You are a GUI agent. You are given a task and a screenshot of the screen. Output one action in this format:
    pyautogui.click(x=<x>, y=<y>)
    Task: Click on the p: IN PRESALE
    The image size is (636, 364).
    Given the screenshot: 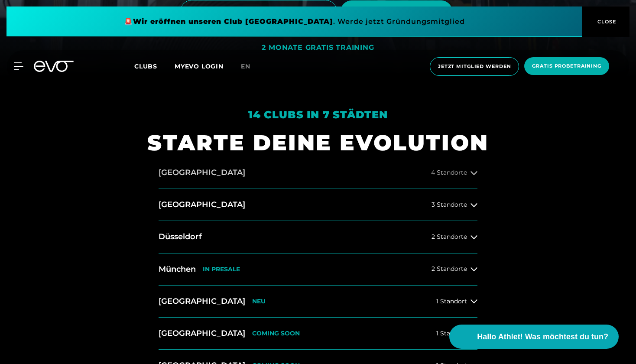 What is the action you would take?
    pyautogui.click(x=221, y=269)
    